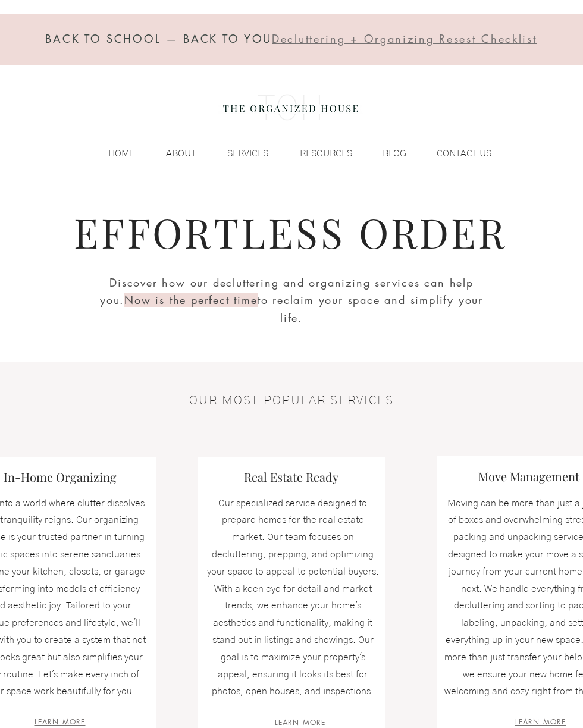 This screenshot has width=583, height=728. I want to click on a: BLOG, so click(385, 154).